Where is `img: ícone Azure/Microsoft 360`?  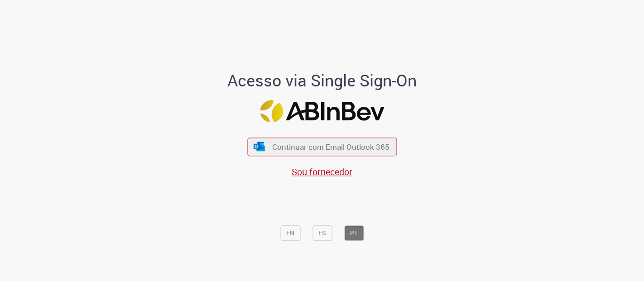 img: ícone Azure/Microsoft 360 is located at coordinates (259, 147).